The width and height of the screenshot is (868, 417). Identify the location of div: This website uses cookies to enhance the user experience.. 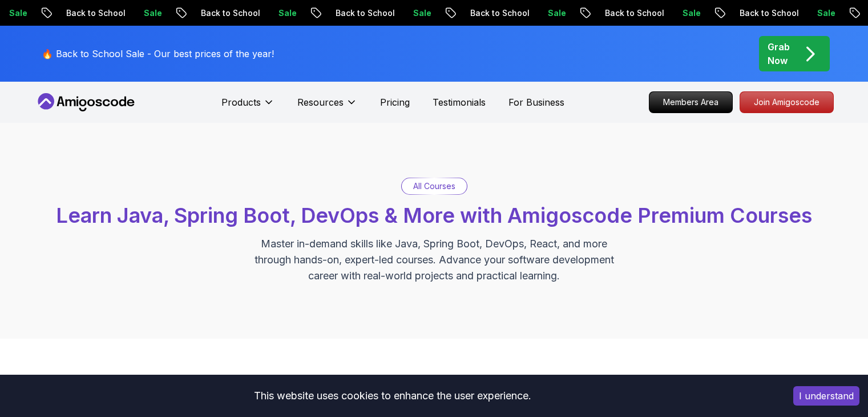
(392, 396).